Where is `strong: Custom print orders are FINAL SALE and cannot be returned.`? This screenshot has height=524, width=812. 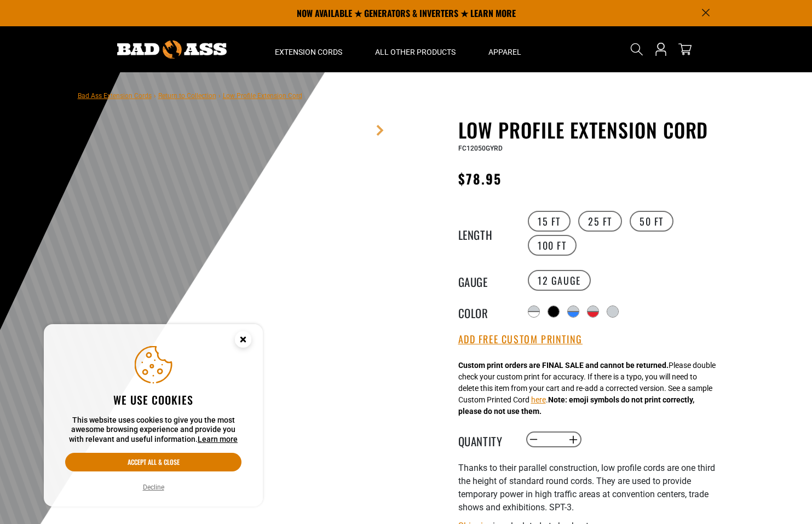
strong: Custom print orders are FINAL SALE and cannot be returned. is located at coordinates (563, 365).